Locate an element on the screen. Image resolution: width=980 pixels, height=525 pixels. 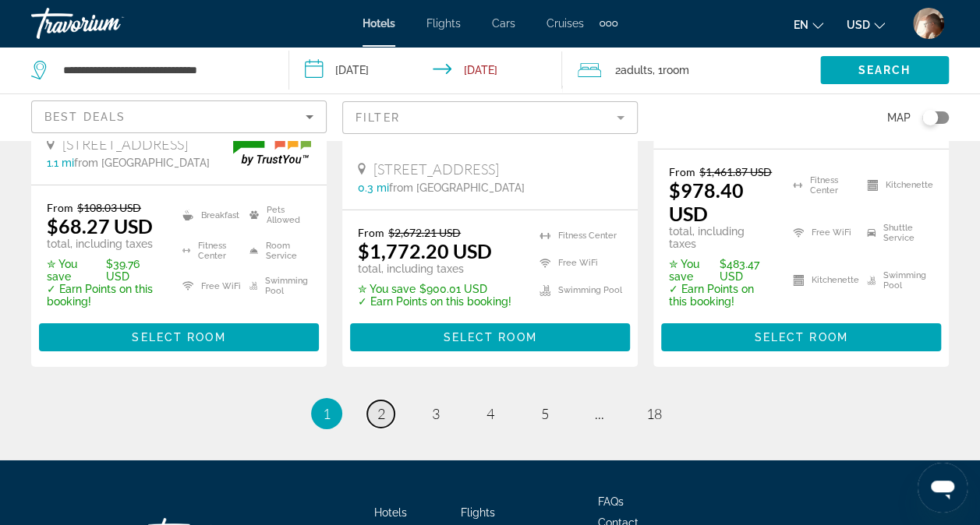
li: Breakfast is located at coordinates (208, 215).